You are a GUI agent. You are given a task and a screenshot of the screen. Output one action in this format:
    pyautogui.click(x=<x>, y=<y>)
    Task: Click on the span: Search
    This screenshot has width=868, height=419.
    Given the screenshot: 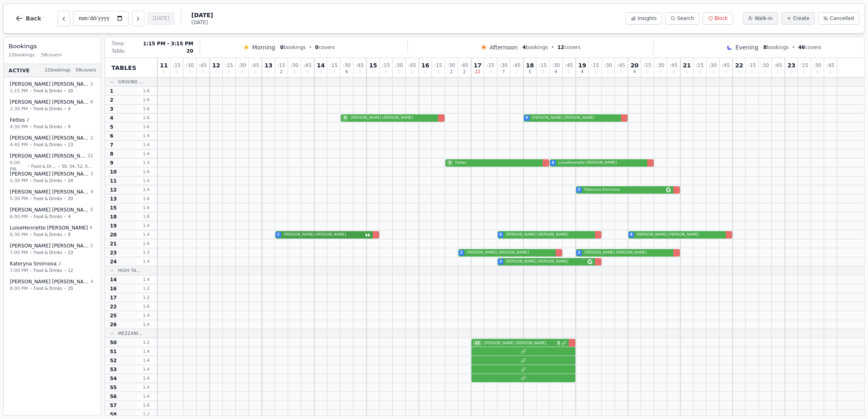 What is the action you would take?
    pyautogui.click(x=685, y=18)
    